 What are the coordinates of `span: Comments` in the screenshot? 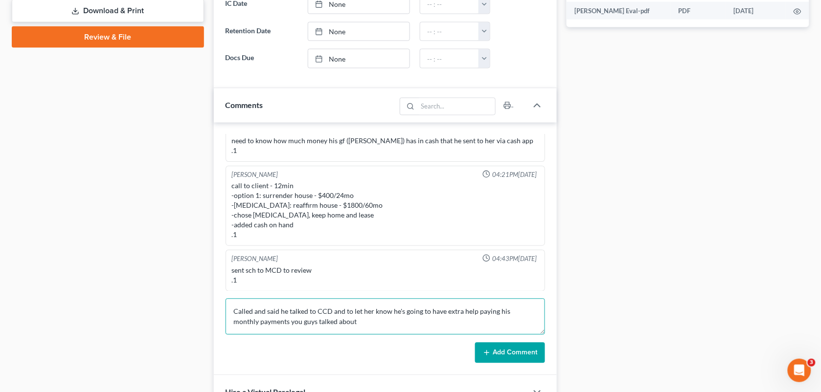 It's located at (244, 105).